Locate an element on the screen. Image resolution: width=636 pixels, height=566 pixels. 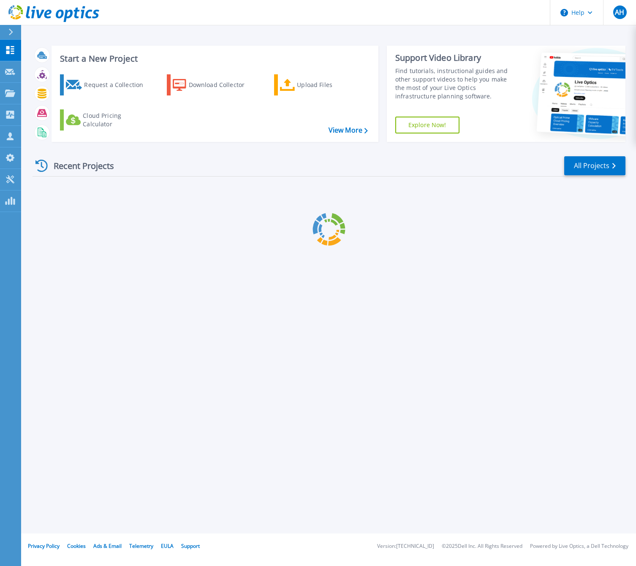
a: Cookies is located at coordinates (76, 545).